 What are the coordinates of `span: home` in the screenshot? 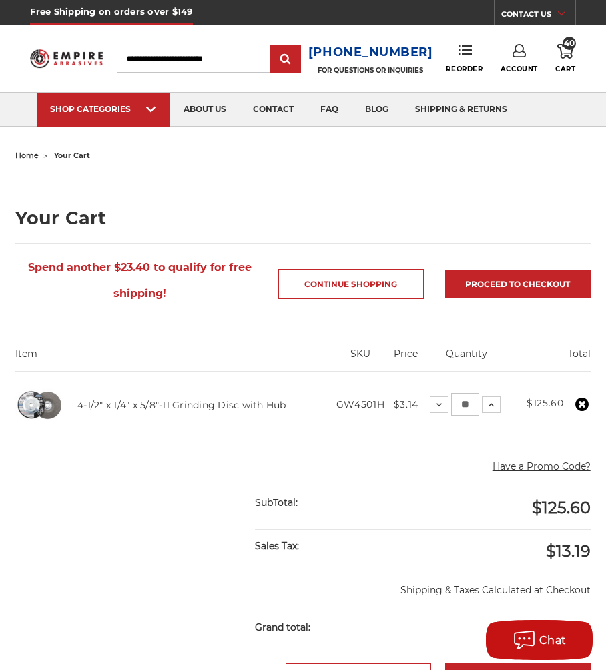 It's located at (27, 156).